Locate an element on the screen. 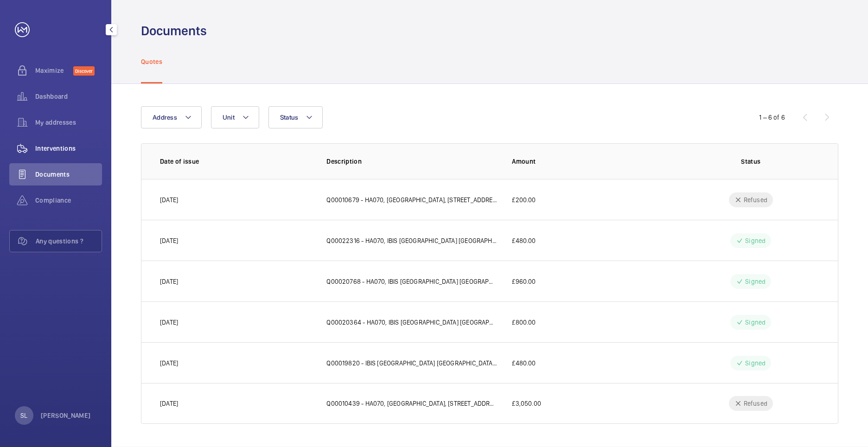 The width and height of the screenshot is (868, 447). span: Discover is located at coordinates (84, 71).